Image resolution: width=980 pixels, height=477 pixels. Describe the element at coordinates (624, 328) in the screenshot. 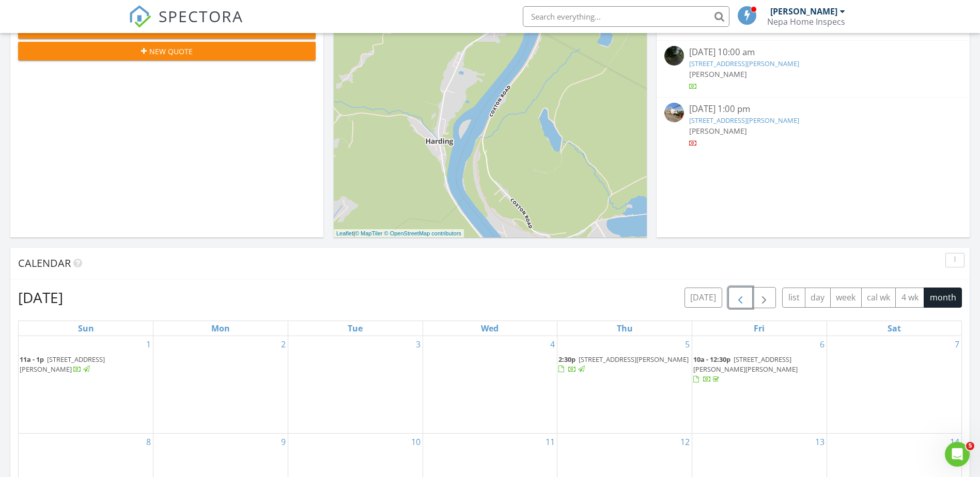

I see `a: Thursday` at that location.